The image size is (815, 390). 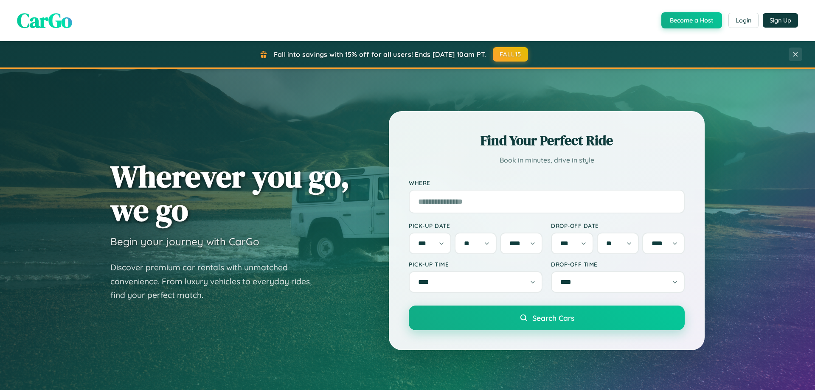 What do you see at coordinates (217, 282) in the screenshot?
I see `p: Discover premium car rentals with unmatched convenience. From luxury vehicles to everyday rides, ...` at bounding box center [217, 282].